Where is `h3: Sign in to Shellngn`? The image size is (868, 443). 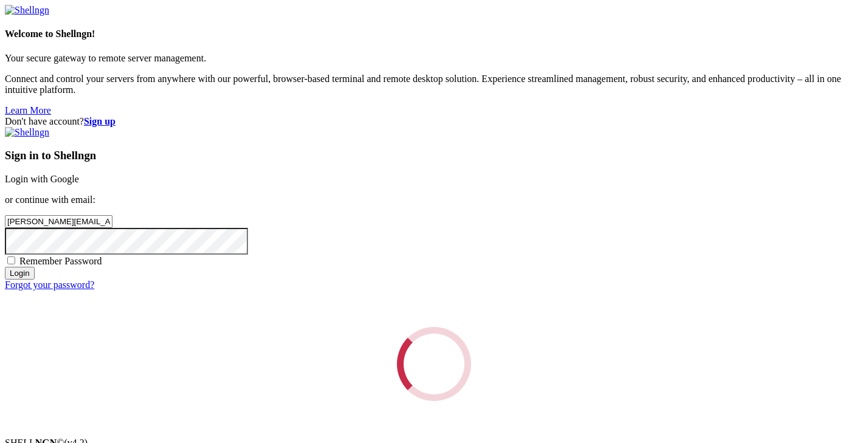
h3: Sign in to Shellngn is located at coordinates (434, 156).